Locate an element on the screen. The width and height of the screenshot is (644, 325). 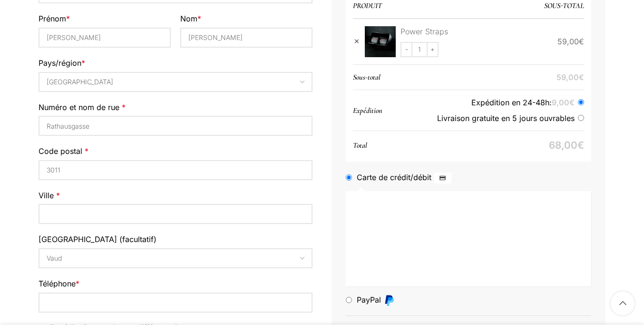
label: Prénom is located at coordinates (105, 19).